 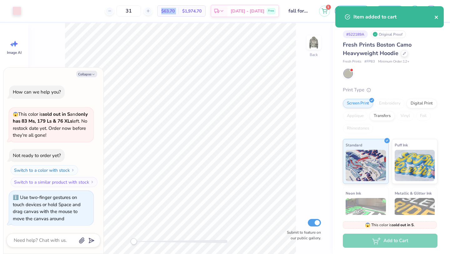 What do you see at coordinates (44, 170) in the screenshot?
I see `button: Switch to a color with stock` at bounding box center [44, 170].